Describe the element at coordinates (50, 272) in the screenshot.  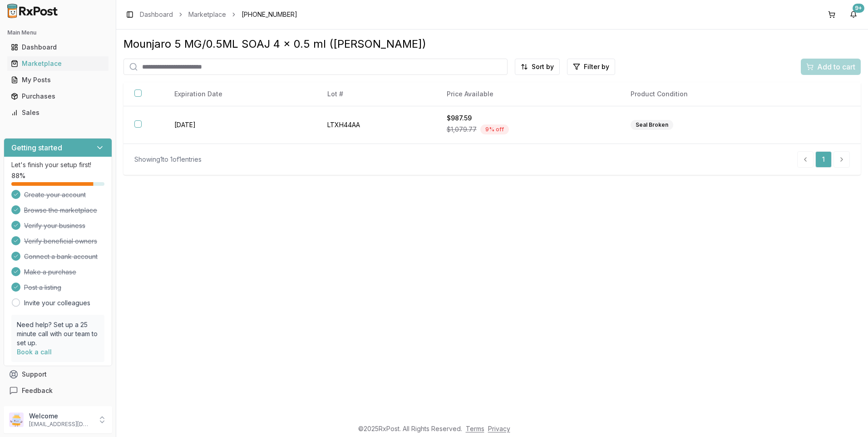
I see `span: Make a purchase` at that location.